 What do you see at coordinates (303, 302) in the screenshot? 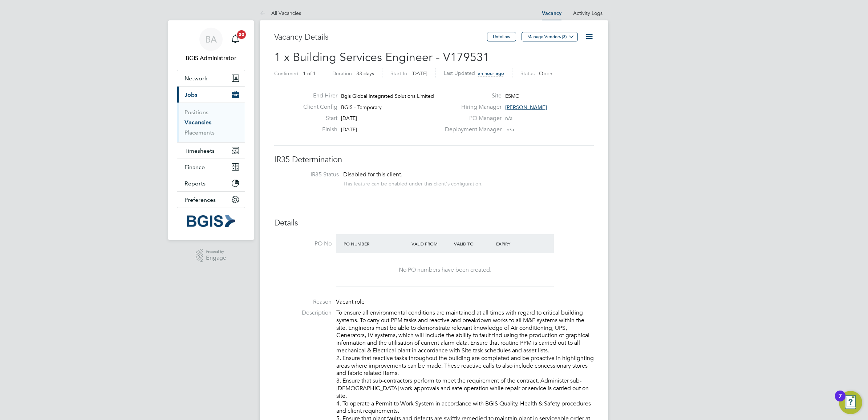
I see `label: Reason` at bounding box center [303, 302].